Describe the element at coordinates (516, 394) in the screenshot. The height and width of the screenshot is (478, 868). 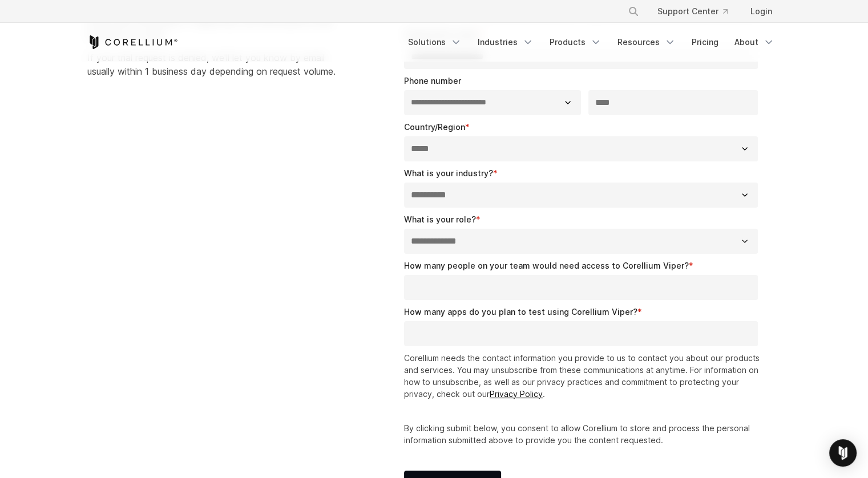
I see `a: Privacy Policy` at that location.